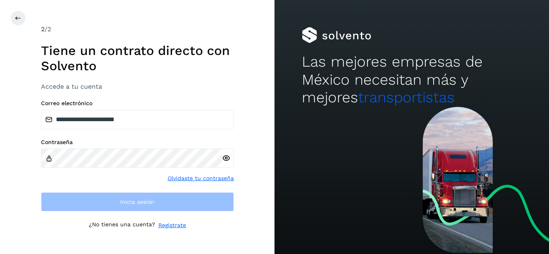 The image size is (549, 254). I want to click on a: Olvidaste tu contraseña, so click(201, 178).